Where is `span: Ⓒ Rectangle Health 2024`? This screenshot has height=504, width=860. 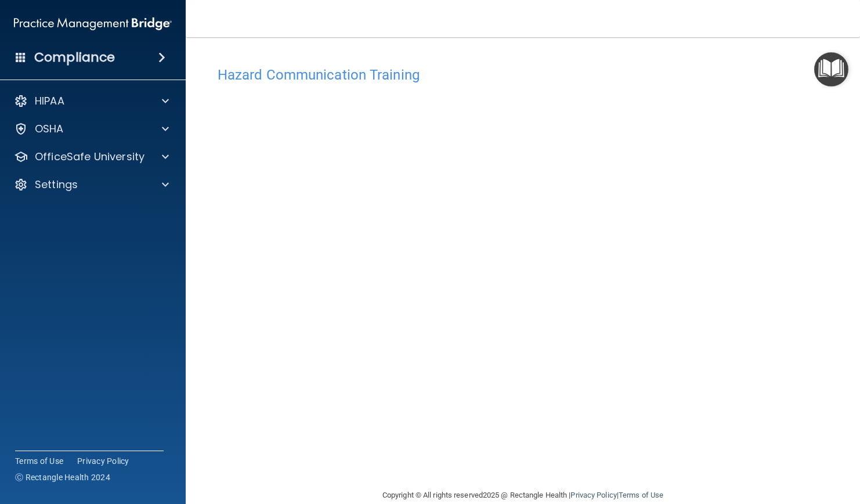 span: Ⓒ Rectangle Health 2024 is located at coordinates (63, 477).